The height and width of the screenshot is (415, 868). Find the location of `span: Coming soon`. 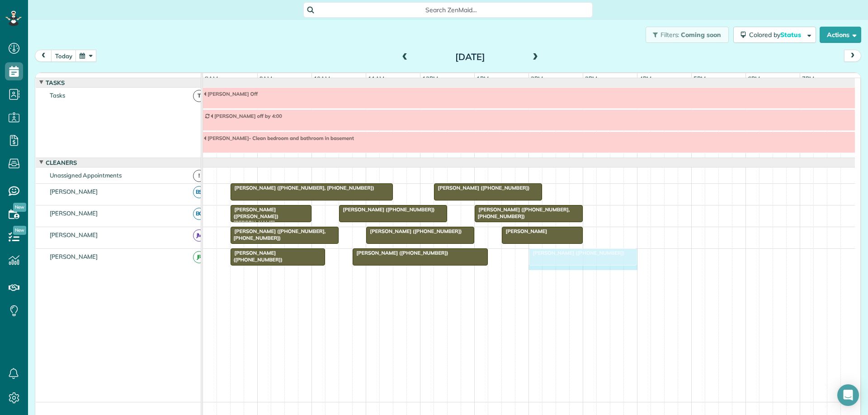

span: Coming soon is located at coordinates (701, 35).